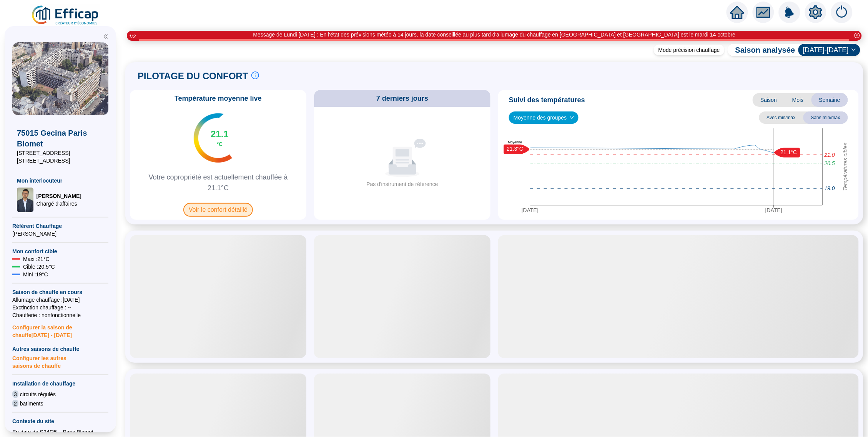 The image size is (868, 437). Describe the element at coordinates (768, 100) in the screenshot. I see `span: Saison` at that location.